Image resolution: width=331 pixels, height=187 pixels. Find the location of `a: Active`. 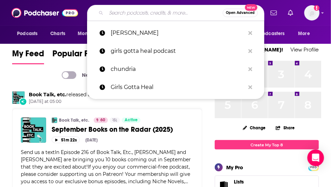

a: Active is located at coordinates (131, 120).